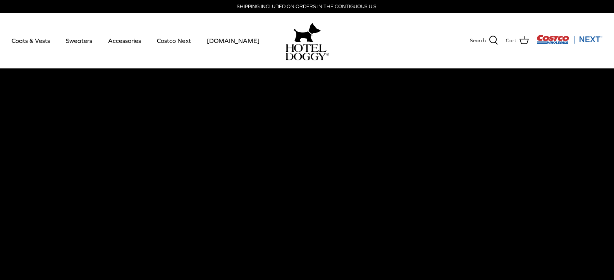 The image size is (614, 280). Describe the element at coordinates (174, 41) in the screenshot. I see `a: Costco Next` at that location.